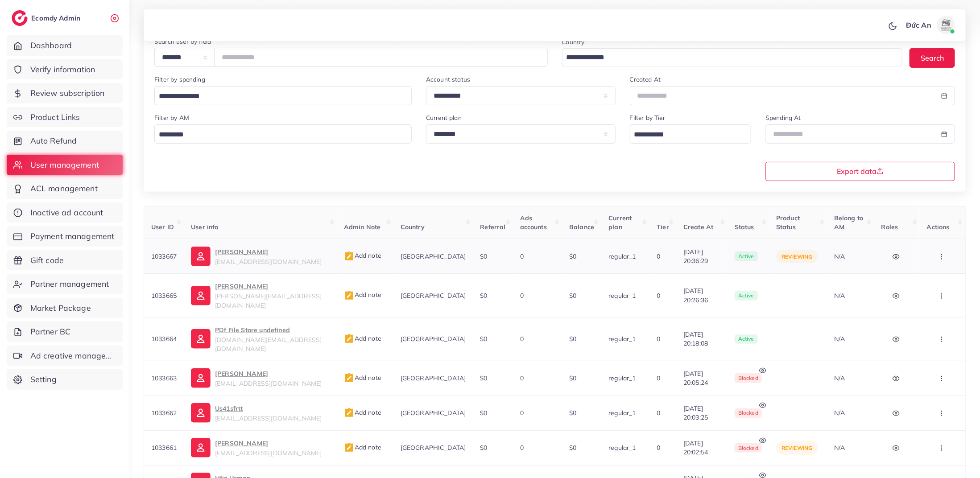 This screenshot has height=478, width=980. I want to click on span: Market Package, so click(60, 308).